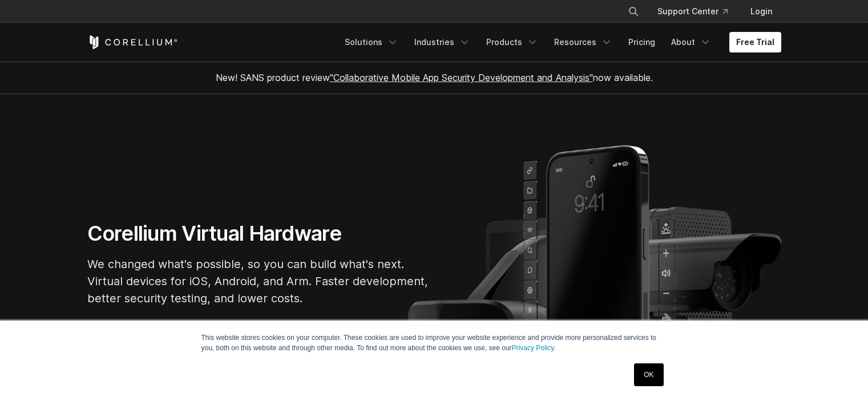 This screenshot has height=401, width=868. What do you see at coordinates (512, 42) in the screenshot?
I see `a: Products` at bounding box center [512, 42].